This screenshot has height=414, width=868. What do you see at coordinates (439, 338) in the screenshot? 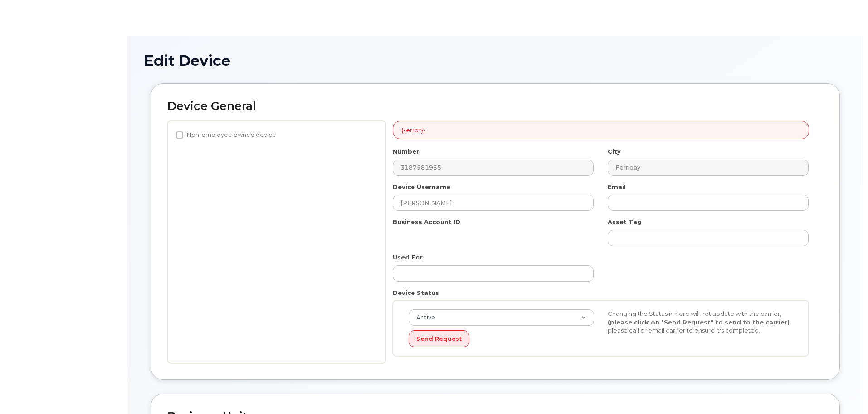
I see `button: Send Request` at bounding box center [439, 338].